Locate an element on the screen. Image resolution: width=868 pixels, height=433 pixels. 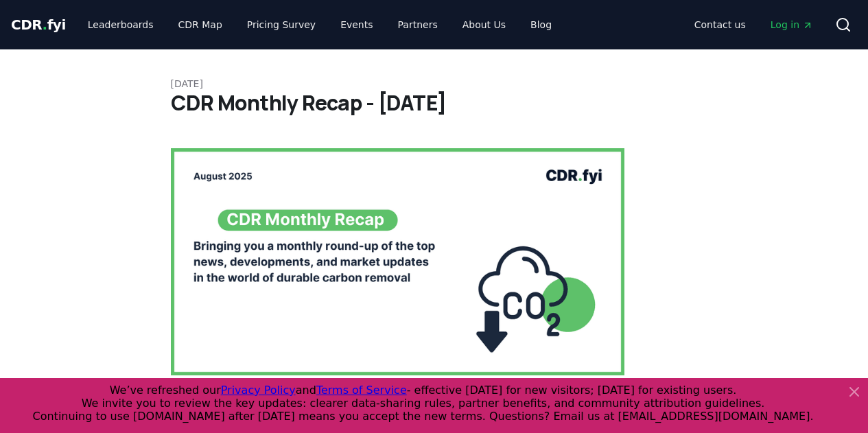
a: CDR Map is located at coordinates (200, 25).